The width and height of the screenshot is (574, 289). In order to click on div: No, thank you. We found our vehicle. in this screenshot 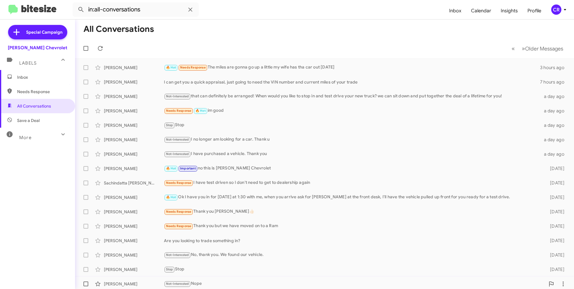, I will do `click(352, 255)`.